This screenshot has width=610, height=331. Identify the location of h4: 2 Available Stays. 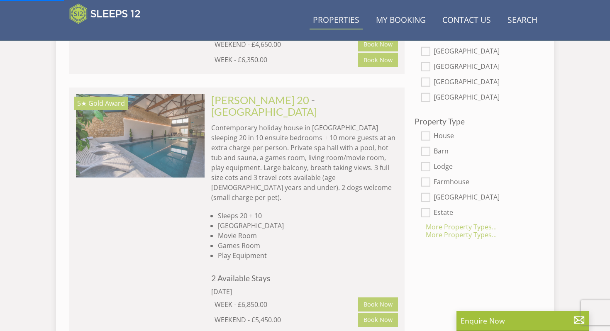
(304, 278).